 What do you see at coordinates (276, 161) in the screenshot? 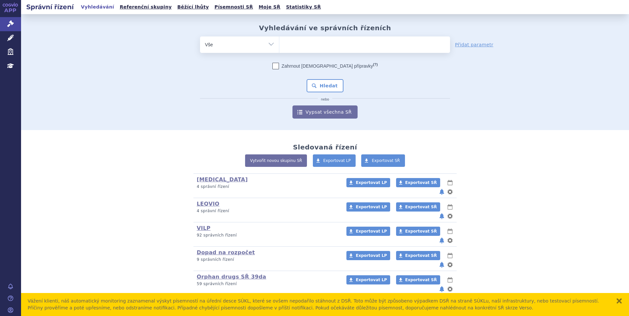
I see `a: Vytvořit novou skupinu SŘ` at bounding box center [276, 161].